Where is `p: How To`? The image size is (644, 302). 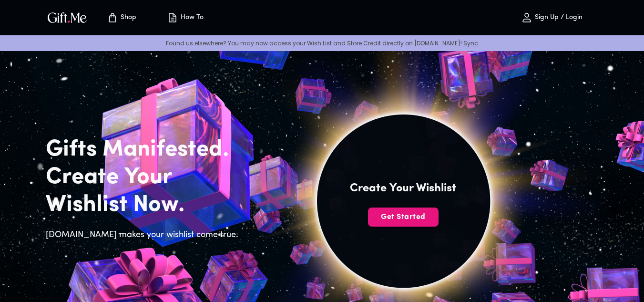 p: How To is located at coordinates (191, 18).